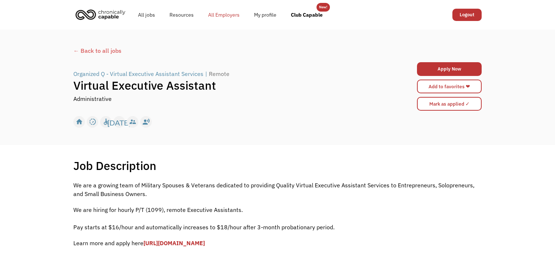 The height and width of the screenshot is (264, 555). What do you see at coordinates (181, 15) in the screenshot?
I see `a: Resources` at bounding box center [181, 15].